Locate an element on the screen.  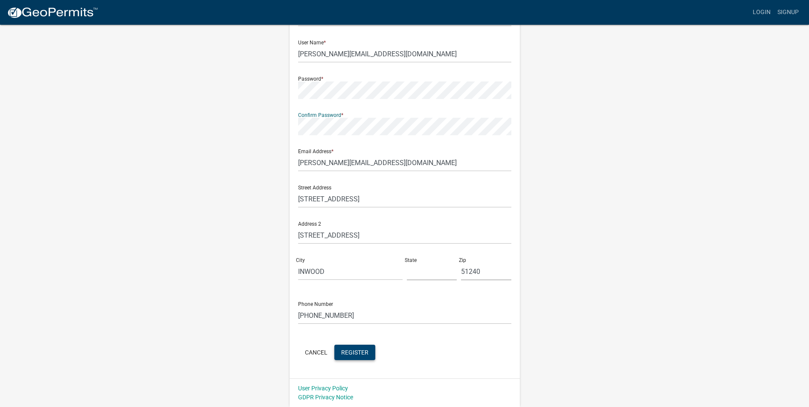
a: User Privacy Policy is located at coordinates (323, 388).